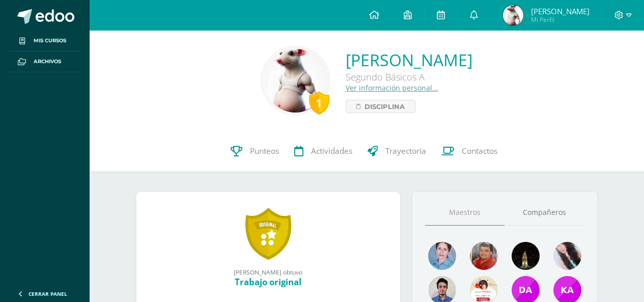  I want to click on span: Punteos, so click(264, 151).